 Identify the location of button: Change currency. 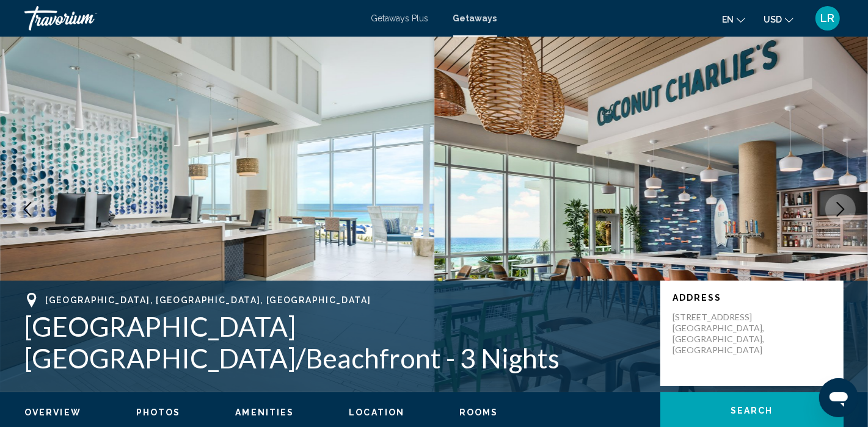
(778, 19).